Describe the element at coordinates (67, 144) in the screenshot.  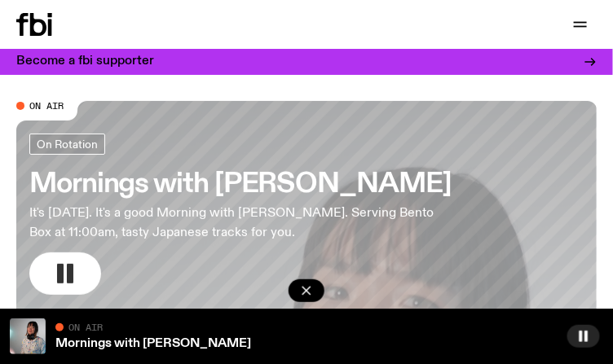
I see `a: On Rotation` at that location.